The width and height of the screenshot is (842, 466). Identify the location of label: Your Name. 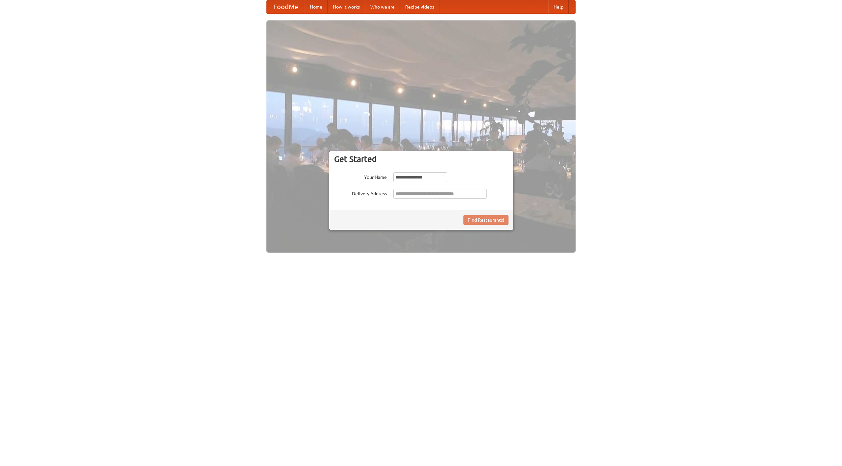
(361, 176).